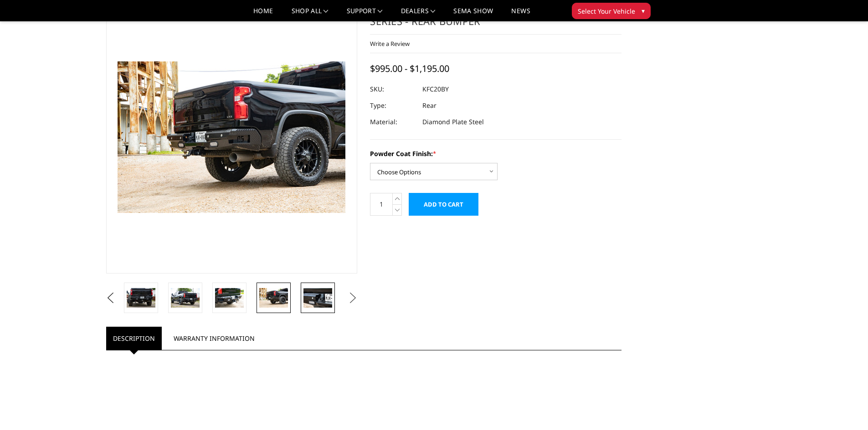 The width and height of the screenshot is (868, 430). What do you see at coordinates (214, 338) in the screenshot?
I see `a: Warranty Information` at bounding box center [214, 338].